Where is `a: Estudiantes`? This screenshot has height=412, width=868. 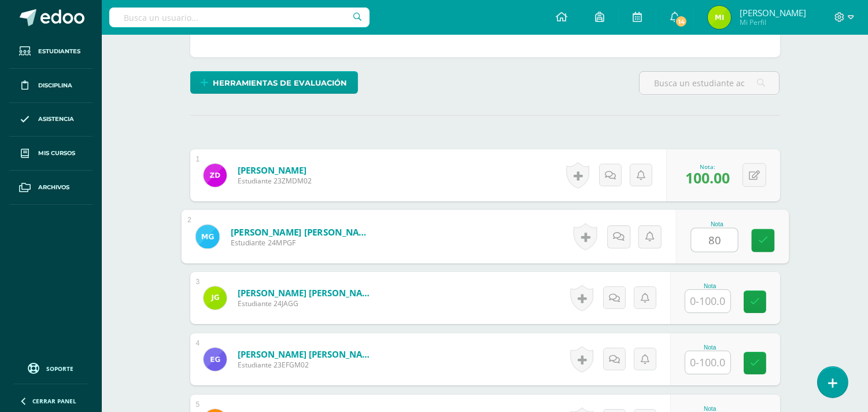 a: Estudiantes is located at coordinates (51, 52).